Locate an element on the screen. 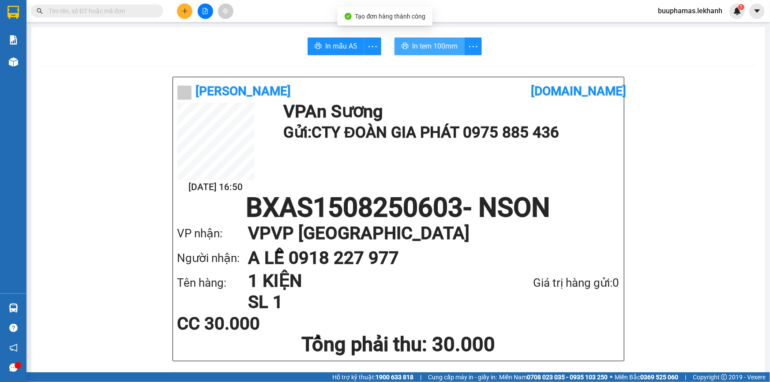 Image resolution: width=770 pixels, height=382 pixels. div: Người nhận: is located at coordinates (213, 258).